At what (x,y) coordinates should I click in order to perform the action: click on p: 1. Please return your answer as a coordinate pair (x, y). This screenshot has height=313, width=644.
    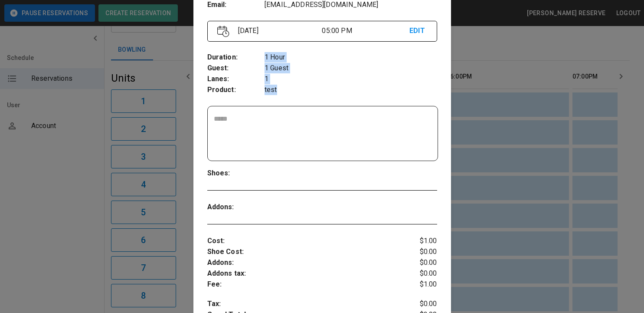
    Looking at the image, I should click on (350, 79).